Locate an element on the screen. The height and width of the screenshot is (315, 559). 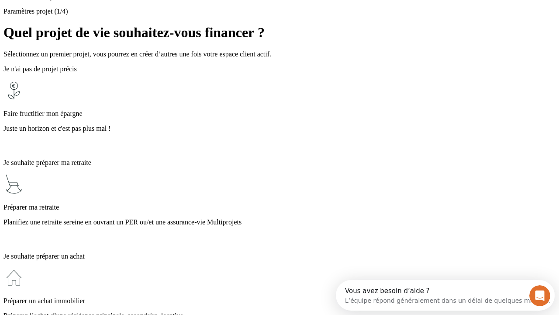
div: L’équipe répond généralement dans un délai de quelques minutes. is located at coordinates (112, 19).